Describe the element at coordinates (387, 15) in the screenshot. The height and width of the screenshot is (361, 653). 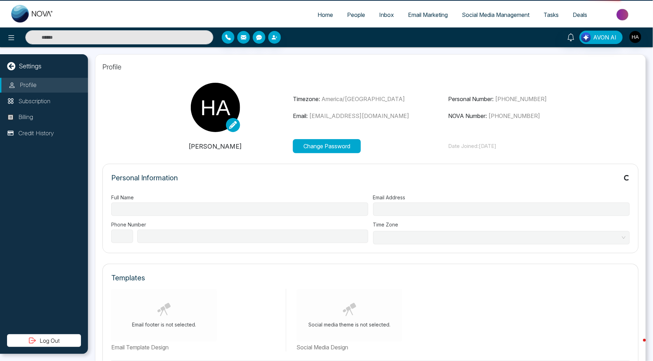
I see `a: Inbox` at that location.